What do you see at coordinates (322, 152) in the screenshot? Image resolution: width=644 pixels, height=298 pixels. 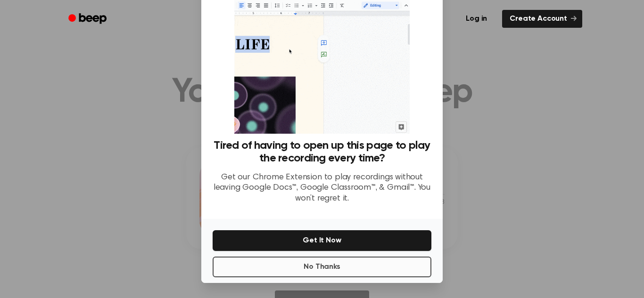 I see `h3: Tired of having to open up this page to play the recording every time?` at bounding box center [322, 152].